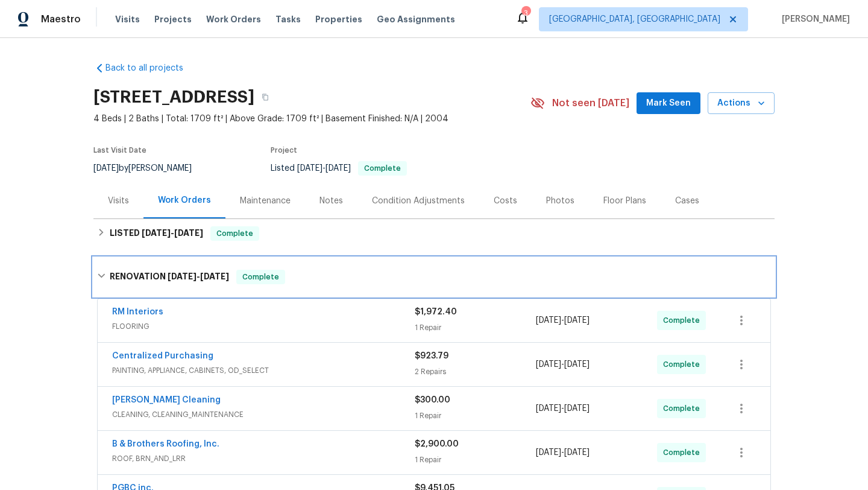 This screenshot has width=868, height=490. Describe the element at coordinates (436, 312) in the screenshot. I see `span: $1,972.40` at that location.